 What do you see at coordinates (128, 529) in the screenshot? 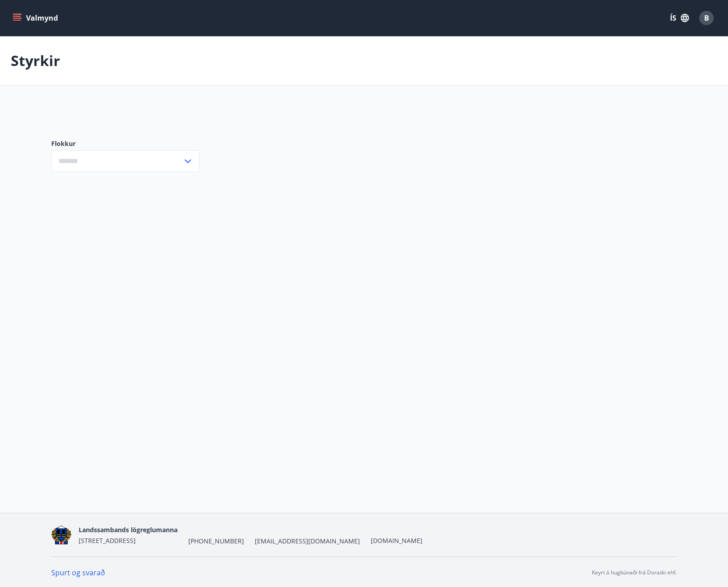
I see `span: Landssambands lögreglumanna` at bounding box center [128, 529].